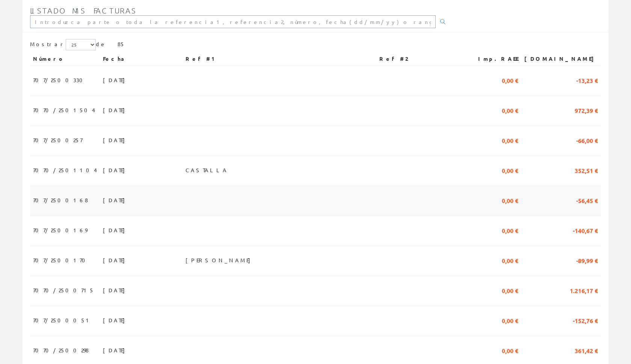  Describe the element at coordinates (585, 320) in the screenshot. I see `span: -152,76 €` at that location.